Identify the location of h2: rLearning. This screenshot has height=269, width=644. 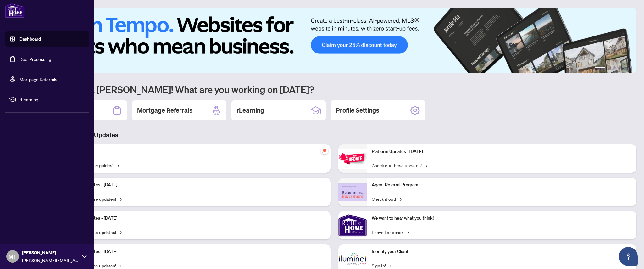
(250, 111).